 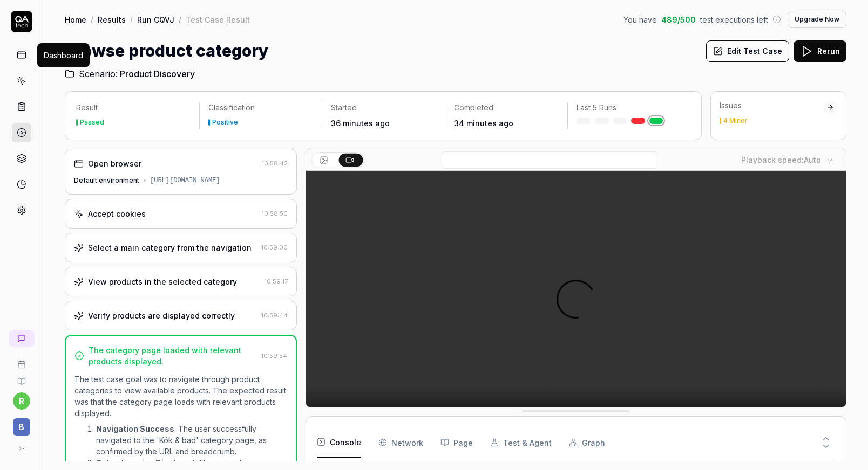 I want to click on p: Started, so click(x=383, y=108).